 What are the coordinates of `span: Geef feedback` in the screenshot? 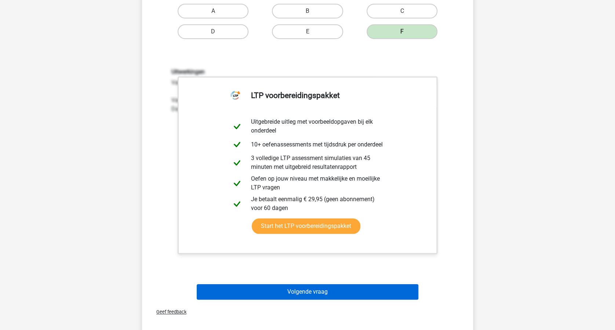 It's located at (169, 312).